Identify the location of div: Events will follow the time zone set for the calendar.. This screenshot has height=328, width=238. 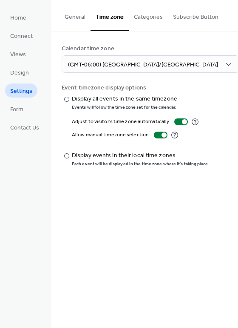
(126, 107).